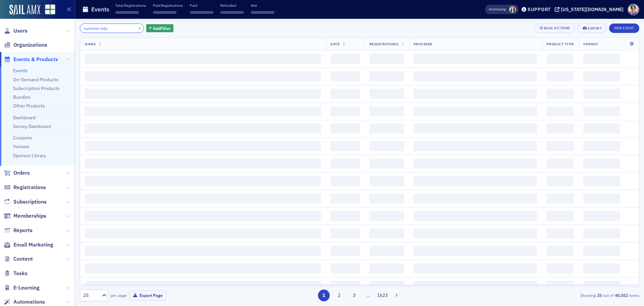 Image resolution: width=644 pixels, height=306 pixels. I want to click on a: Users, so click(16, 31).